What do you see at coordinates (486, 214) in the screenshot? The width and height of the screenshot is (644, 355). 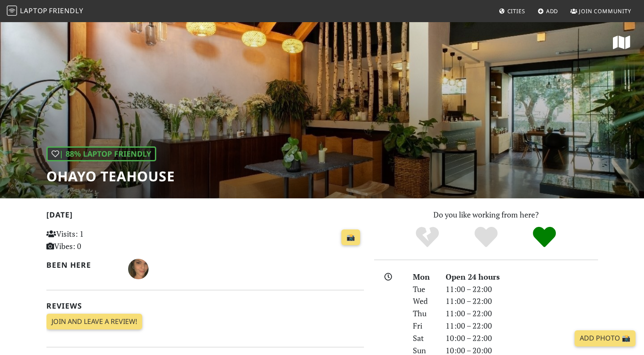 I see `p: Do you like working from here?` at bounding box center [486, 214].